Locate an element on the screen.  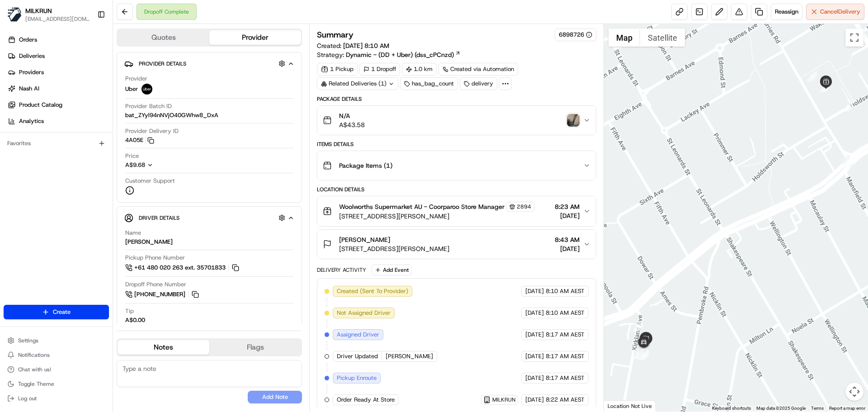
div: Strategy: is located at coordinates (388, 55).